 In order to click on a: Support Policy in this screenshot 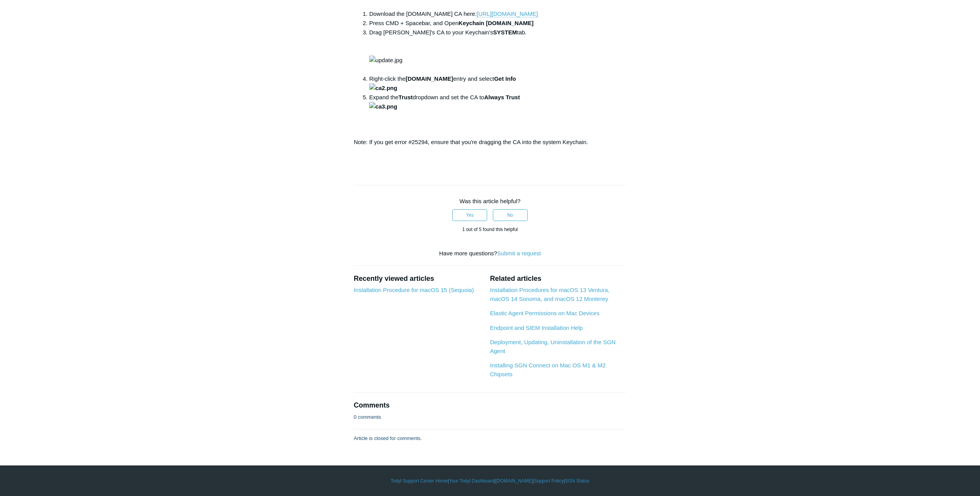, I will do `click(549, 481)`.